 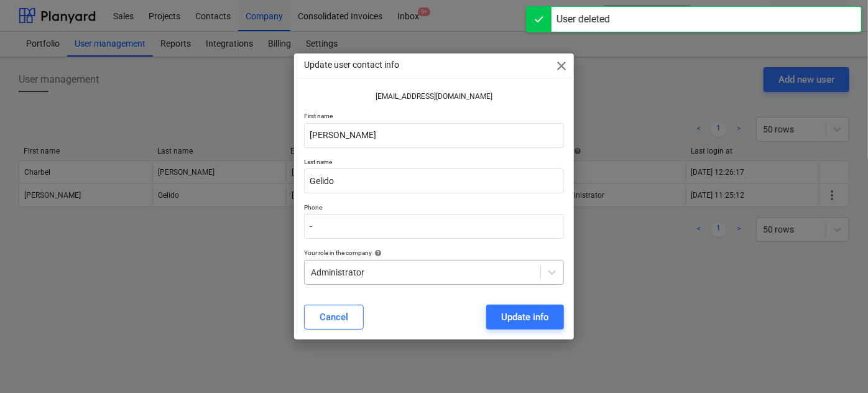 I want to click on p: Phone, so click(x=434, y=209).